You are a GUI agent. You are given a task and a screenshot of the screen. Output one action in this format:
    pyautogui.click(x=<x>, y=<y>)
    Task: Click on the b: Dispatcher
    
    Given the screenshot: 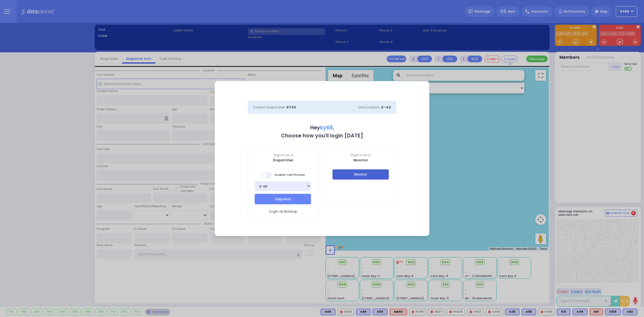 What is the action you would take?
    pyautogui.click(x=283, y=160)
    